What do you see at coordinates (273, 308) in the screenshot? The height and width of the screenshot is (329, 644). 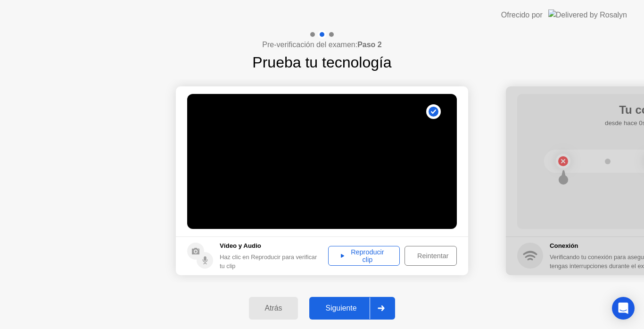 I see `button: Atrás` at bounding box center [273, 308].